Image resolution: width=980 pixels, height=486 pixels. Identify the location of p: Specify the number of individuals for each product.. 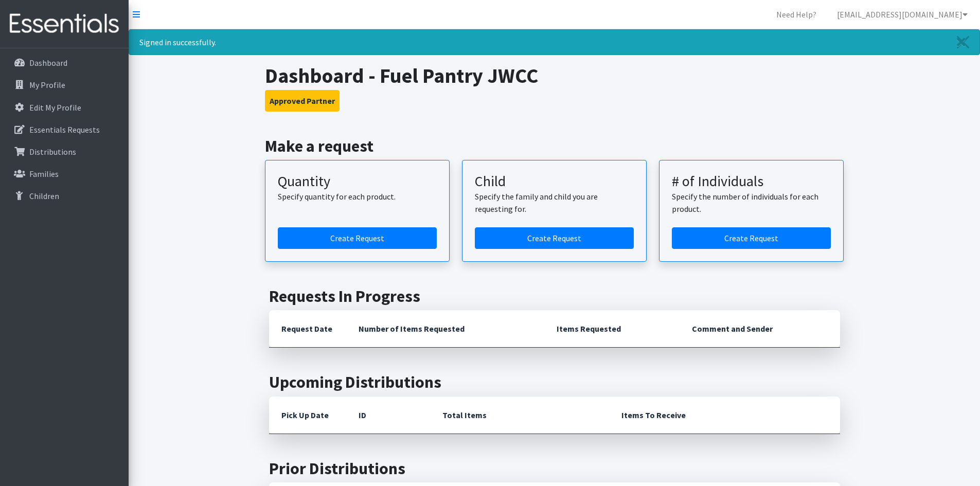
(751, 203).